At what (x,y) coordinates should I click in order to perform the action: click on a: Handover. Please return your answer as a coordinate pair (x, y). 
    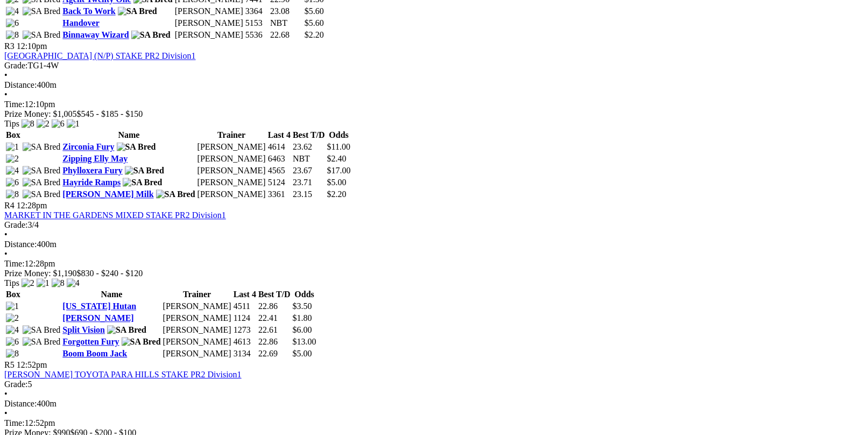
    Looking at the image, I should click on (81, 23).